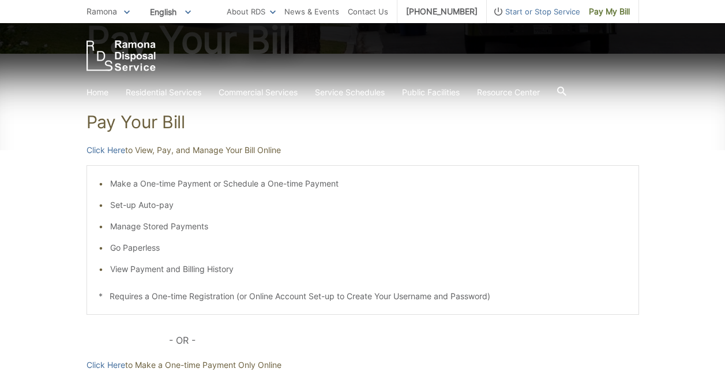 The width and height of the screenshot is (725, 372). I want to click on a: Contact Us, so click(368, 12).